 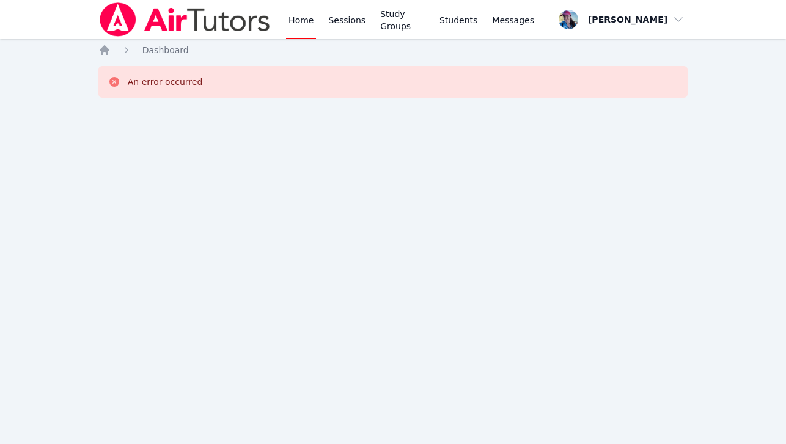 What do you see at coordinates (184, 20) in the screenshot?
I see `img: Air Tutors` at bounding box center [184, 20].